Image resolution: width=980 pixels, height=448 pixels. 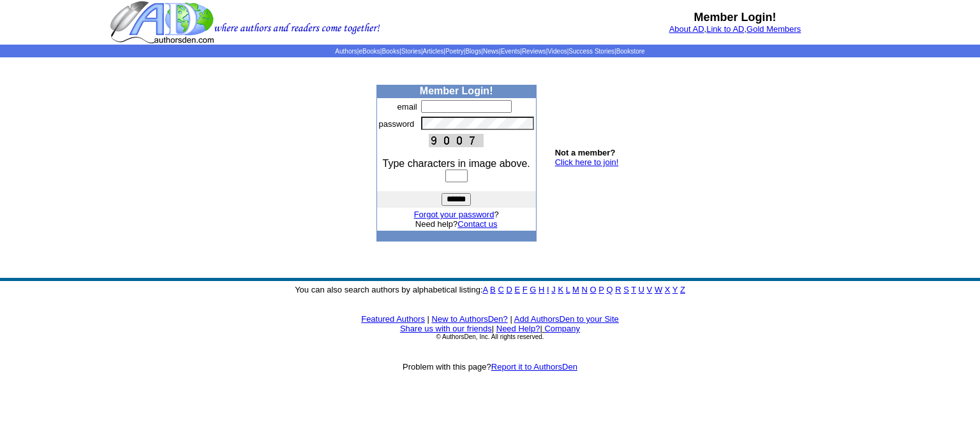 I want to click on a: Bookstore, so click(x=630, y=51).